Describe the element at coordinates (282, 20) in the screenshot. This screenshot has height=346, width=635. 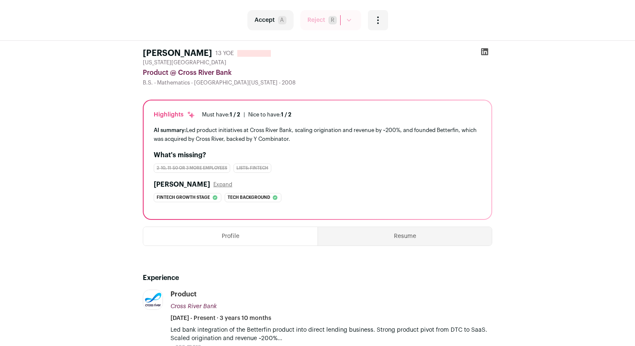
I see `span: A` at that location.